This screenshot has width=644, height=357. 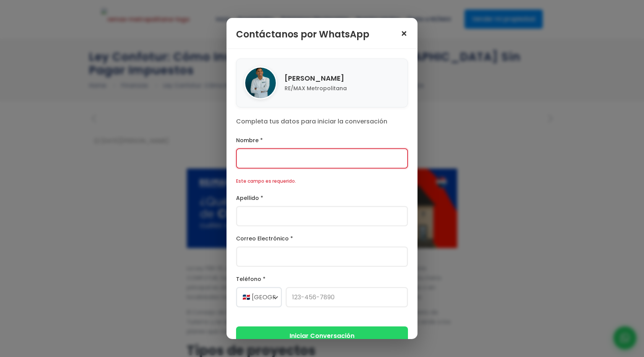 What do you see at coordinates (322, 181) in the screenshot?
I see `div: Este campo es requerido.` at bounding box center [322, 181].